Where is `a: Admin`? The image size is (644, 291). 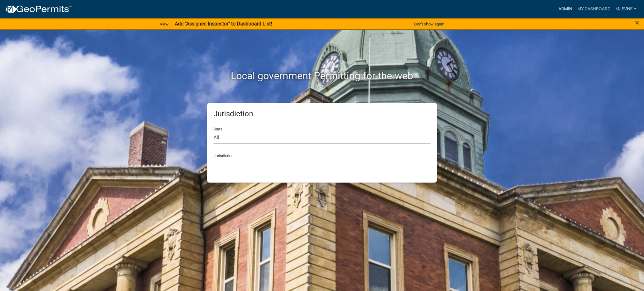
a: Admin is located at coordinates (566, 9).